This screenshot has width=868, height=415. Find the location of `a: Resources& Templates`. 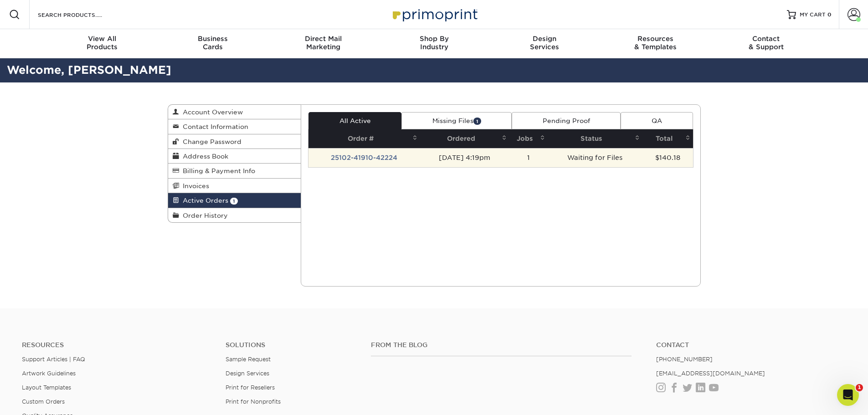

a: Resources& Templates is located at coordinates (655, 44).